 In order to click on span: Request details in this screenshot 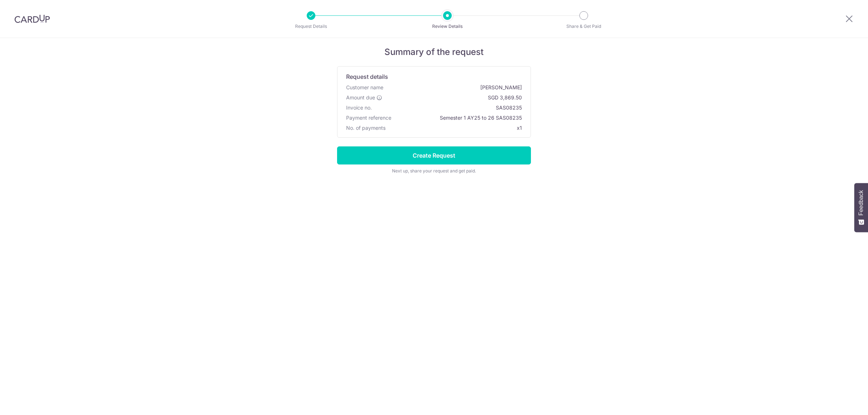, I will do `click(367, 77)`.